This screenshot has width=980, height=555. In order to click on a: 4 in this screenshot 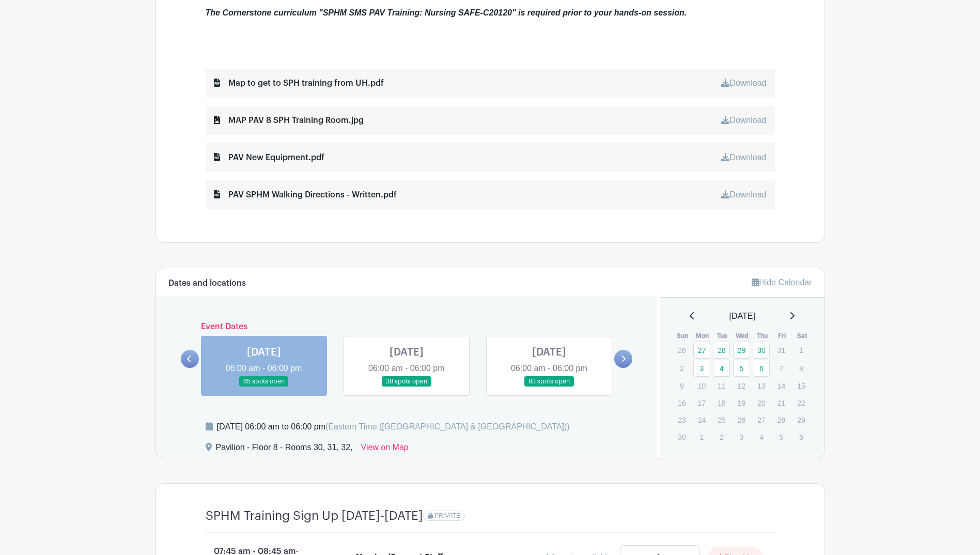, I will do `click(722, 368)`.